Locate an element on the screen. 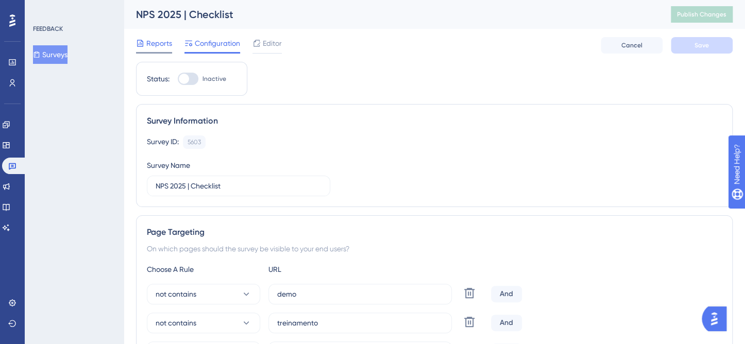  div: NPS 2025 | Checklist is located at coordinates (391, 14).